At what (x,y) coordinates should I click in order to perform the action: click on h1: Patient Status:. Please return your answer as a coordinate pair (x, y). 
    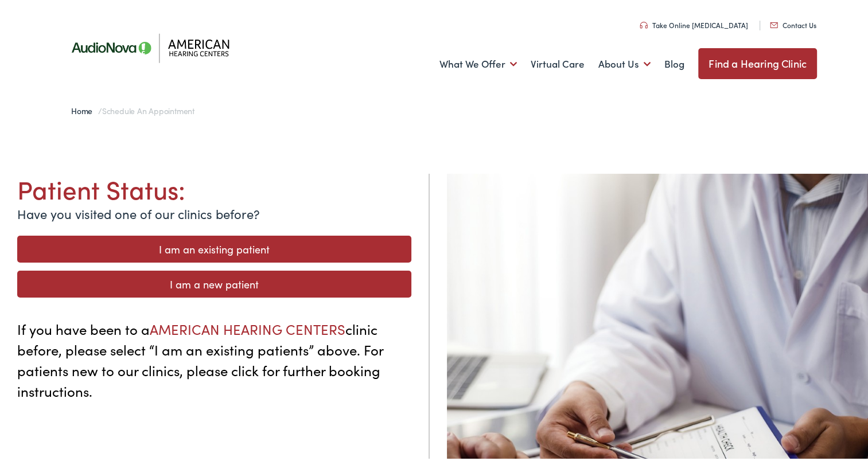
    Looking at the image, I should click on (214, 186).